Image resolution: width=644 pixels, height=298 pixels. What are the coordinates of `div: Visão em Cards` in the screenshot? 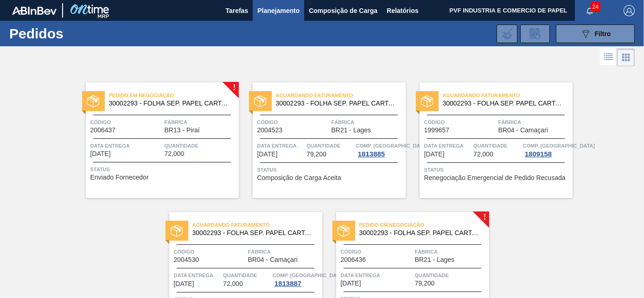 It's located at (626, 57).